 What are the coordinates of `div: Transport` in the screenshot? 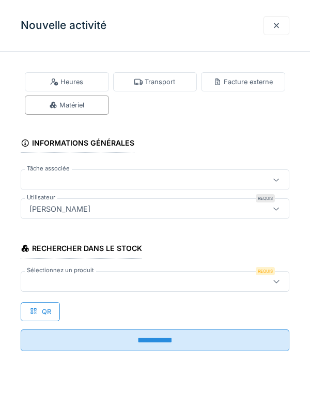 It's located at (154, 82).